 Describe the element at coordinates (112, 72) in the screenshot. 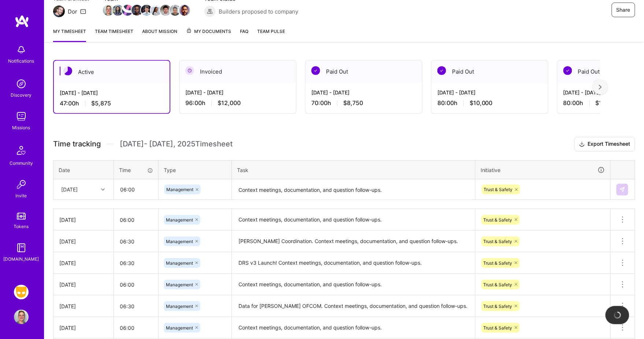

I see `div: Active` at that location.